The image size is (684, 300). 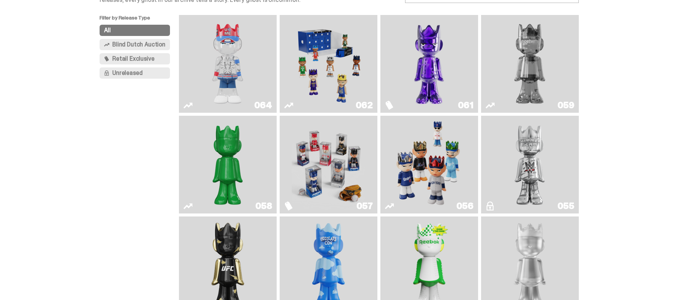 I want to click on a: Schrödinger's ghost: Sunday Green, so click(x=228, y=164).